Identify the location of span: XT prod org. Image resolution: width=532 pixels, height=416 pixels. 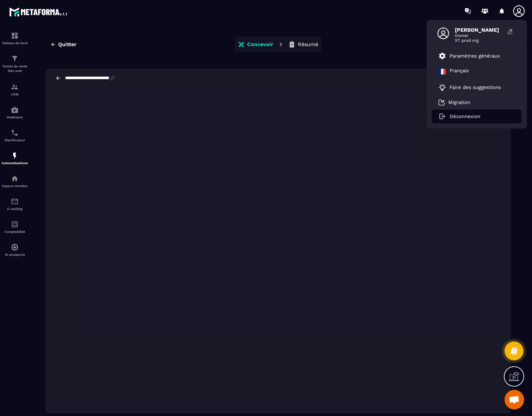
(479, 40).